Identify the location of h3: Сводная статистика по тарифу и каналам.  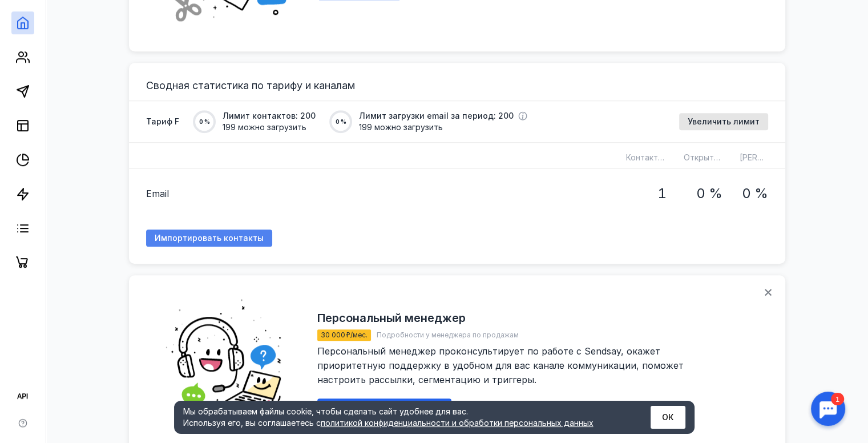
(457, 86).